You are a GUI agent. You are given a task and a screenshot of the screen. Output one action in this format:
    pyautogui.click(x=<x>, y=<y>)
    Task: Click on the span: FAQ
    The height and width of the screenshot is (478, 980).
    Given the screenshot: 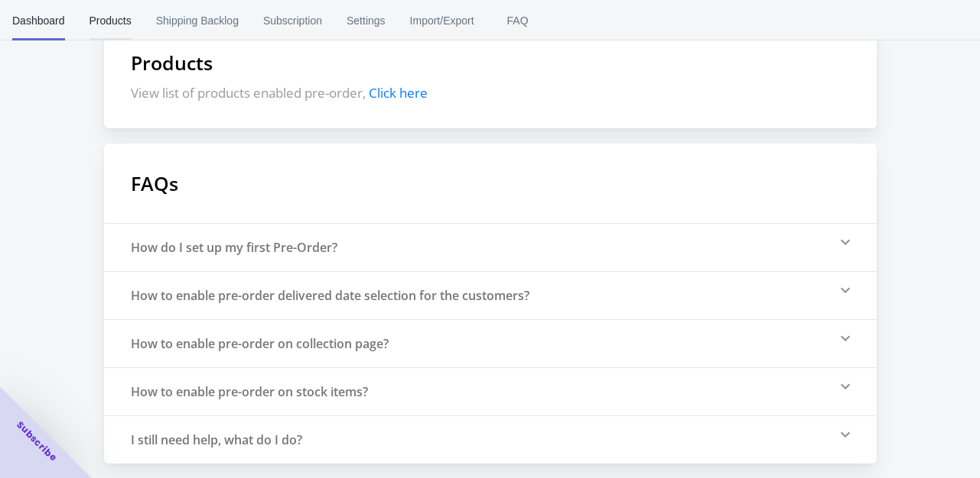 What is the action you would take?
    pyautogui.click(x=518, y=21)
    